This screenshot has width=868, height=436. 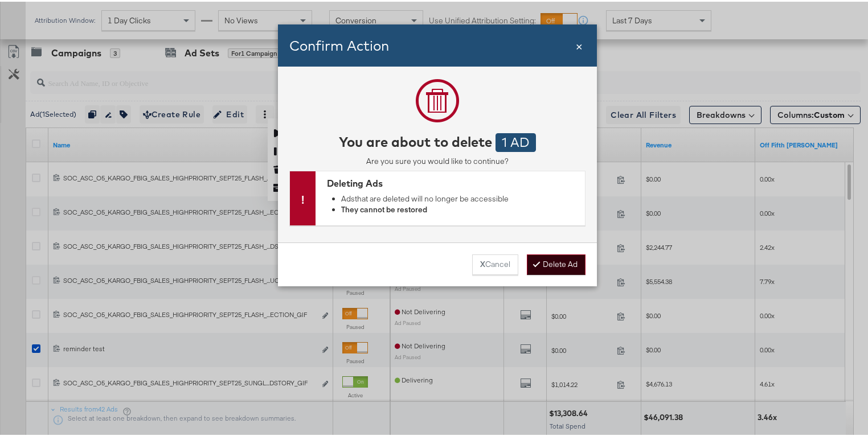 I want to click on div: Close, so click(x=579, y=44).